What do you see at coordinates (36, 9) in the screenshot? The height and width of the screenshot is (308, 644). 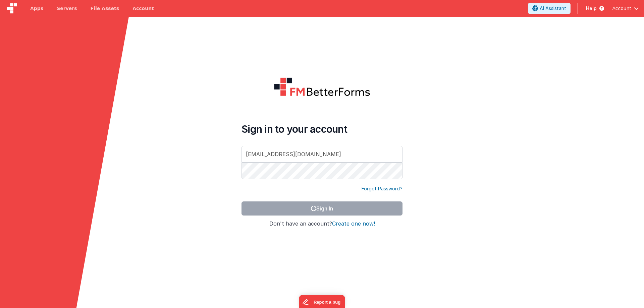 I see `span: Apps` at bounding box center [36, 9].